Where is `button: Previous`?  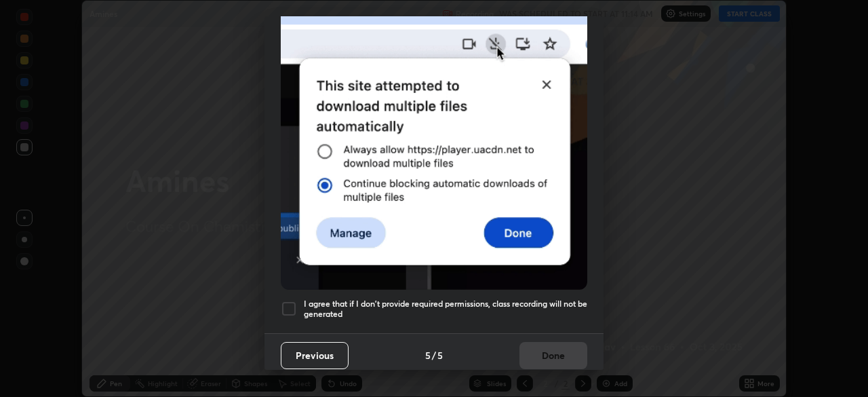
button: Previous is located at coordinates (314, 355).